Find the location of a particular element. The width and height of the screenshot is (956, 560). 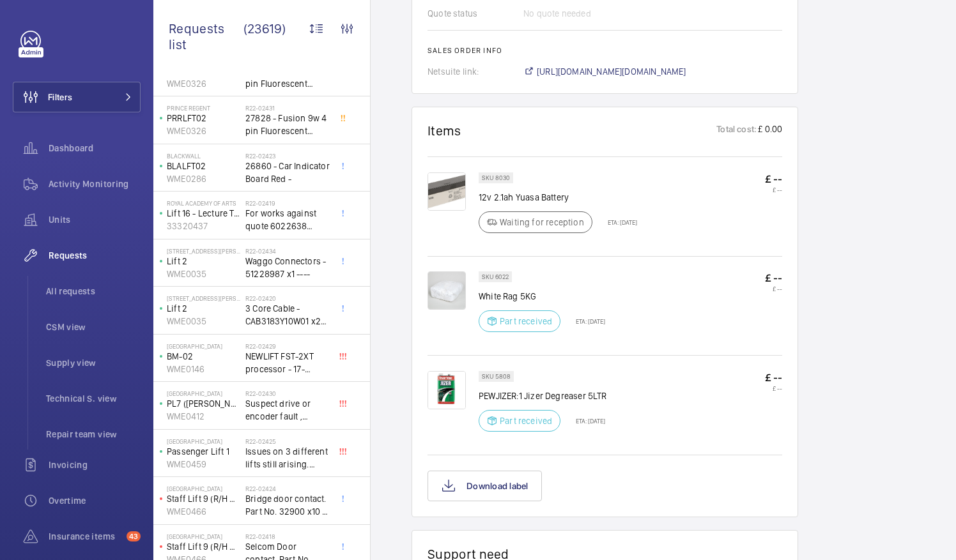

p: BLALFT02 is located at coordinates (203, 166).